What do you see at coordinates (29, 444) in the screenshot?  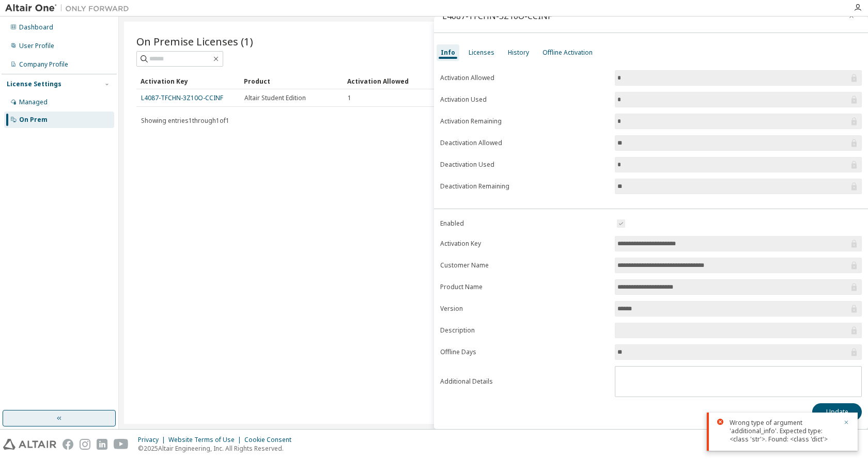 I see `img: altair_logo.svg` at bounding box center [29, 444].